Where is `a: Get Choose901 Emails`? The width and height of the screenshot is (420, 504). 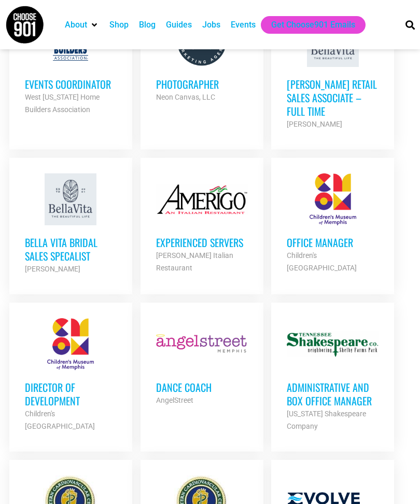
a: Get Choose901 Emails is located at coordinates (313, 25).